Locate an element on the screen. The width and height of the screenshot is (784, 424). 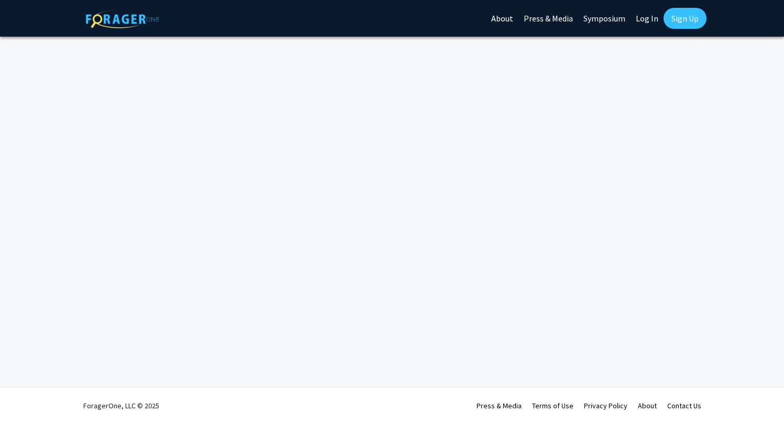
a: Sign Up is located at coordinates (685, 18).